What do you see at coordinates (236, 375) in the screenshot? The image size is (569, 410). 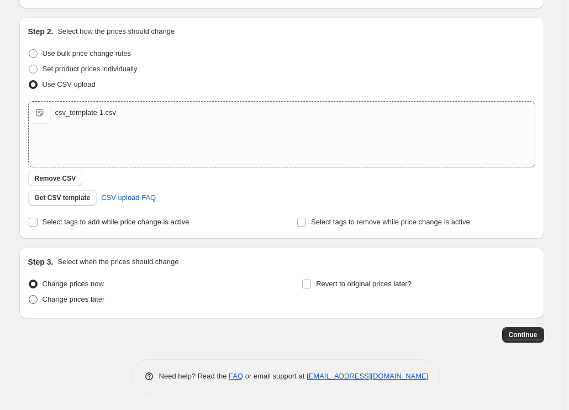 I see `a: FAQ` at bounding box center [236, 375].